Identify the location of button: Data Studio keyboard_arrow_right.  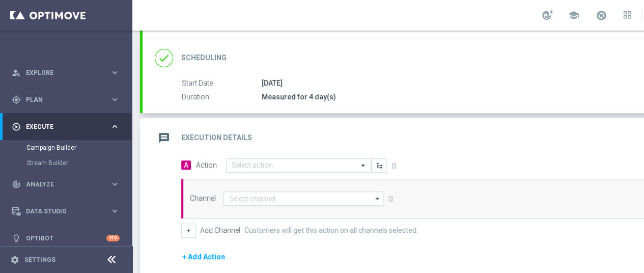
(65, 212).